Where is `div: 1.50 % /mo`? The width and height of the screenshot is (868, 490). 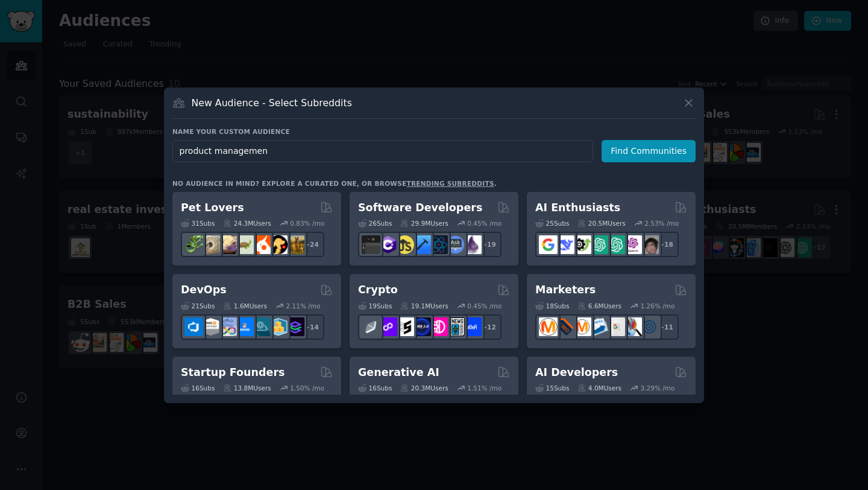
div: 1.50 % /mo is located at coordinates (307, 388).